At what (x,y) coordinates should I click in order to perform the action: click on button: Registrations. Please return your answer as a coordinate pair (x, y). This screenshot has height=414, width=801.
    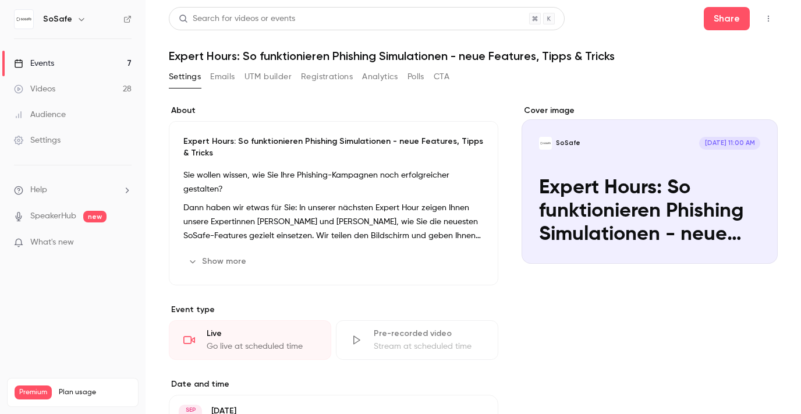
    Looking at the image, I should click on (327, 77).